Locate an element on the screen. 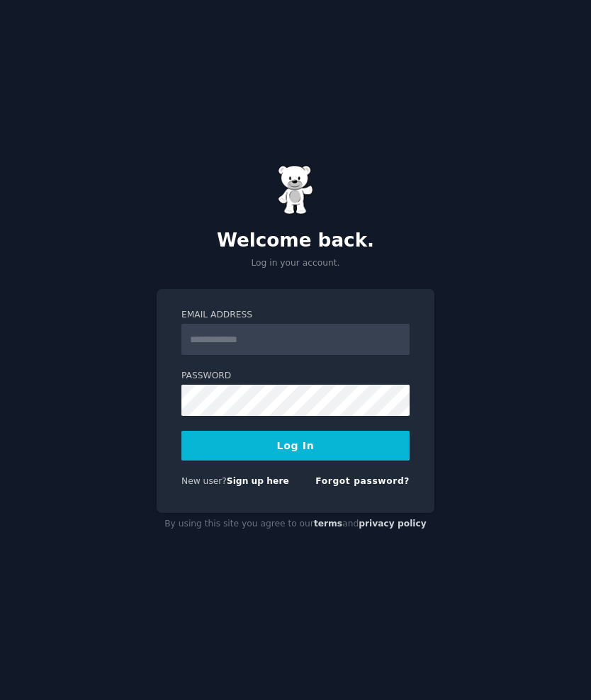  a: Sign up here is located at coordinates (258, 481).